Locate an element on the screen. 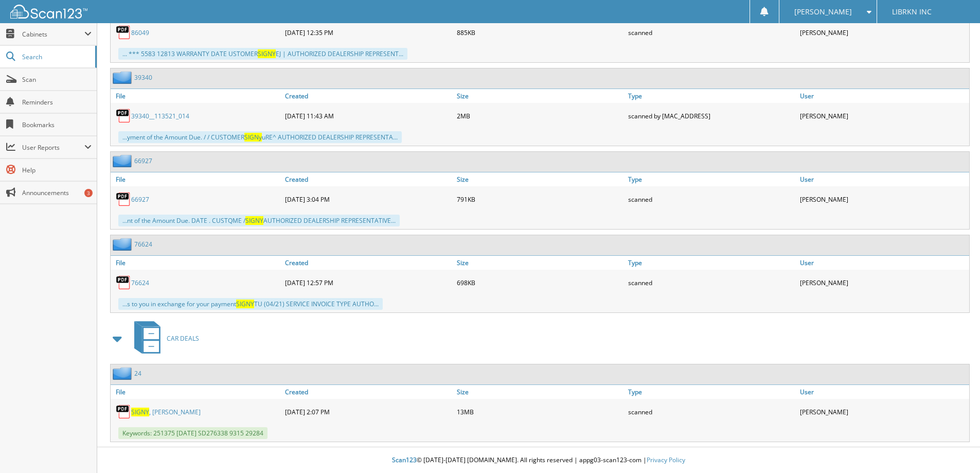 Image resolution: width=980 pixels, height=473 pixels. span: CAR DEALS is located at coordinates (183, 338).